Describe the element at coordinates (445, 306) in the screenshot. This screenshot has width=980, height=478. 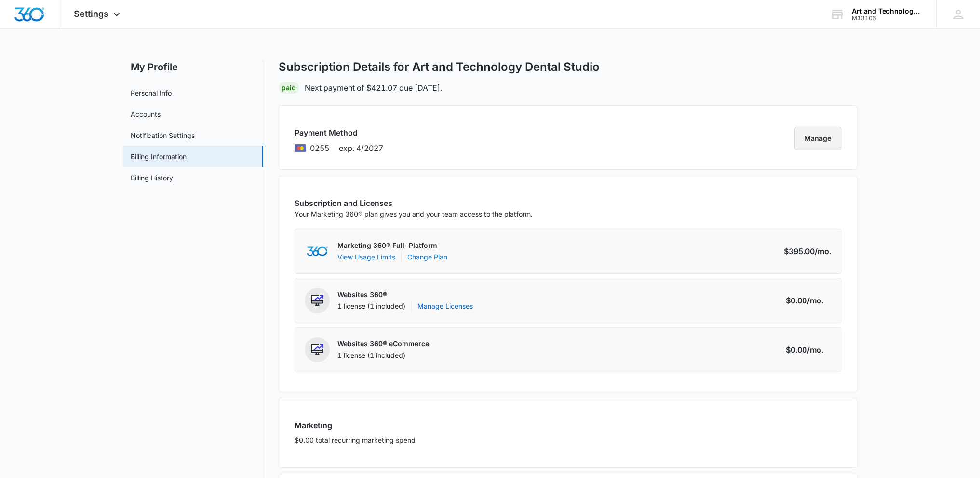
I see `a: Manage Licenses` at that location.